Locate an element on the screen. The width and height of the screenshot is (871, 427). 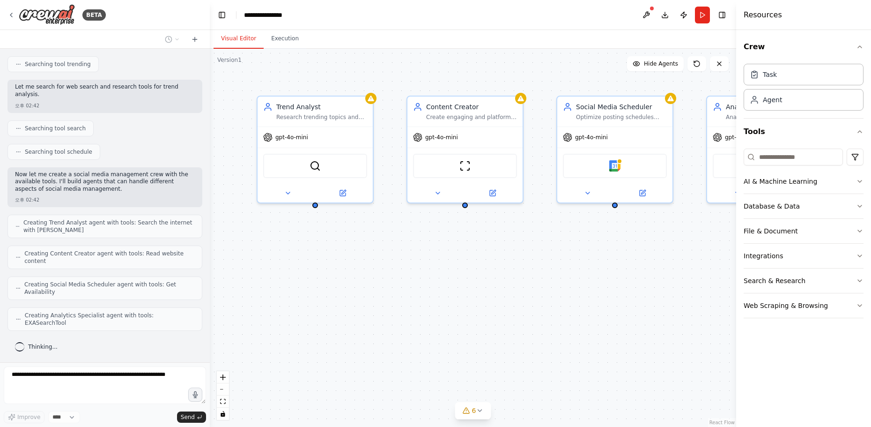
button: 6 is located at coordinates (473, 410).